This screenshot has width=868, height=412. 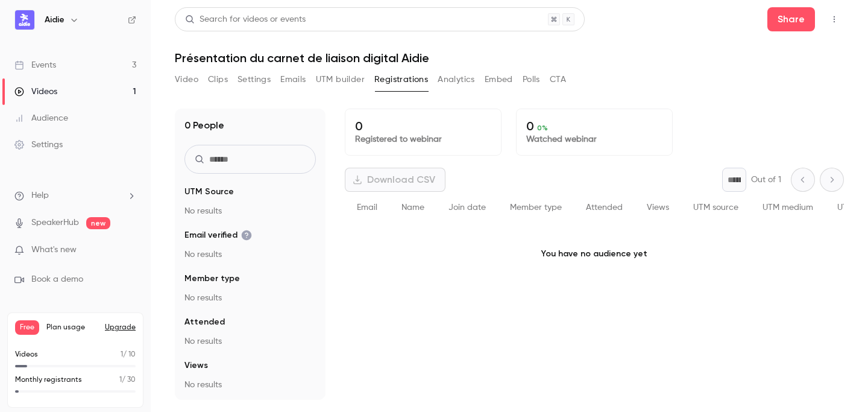 I want to click on button: Settings, so click(x=254, y=79).